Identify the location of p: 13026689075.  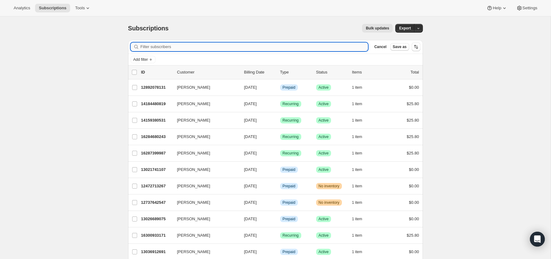
(157, 219).